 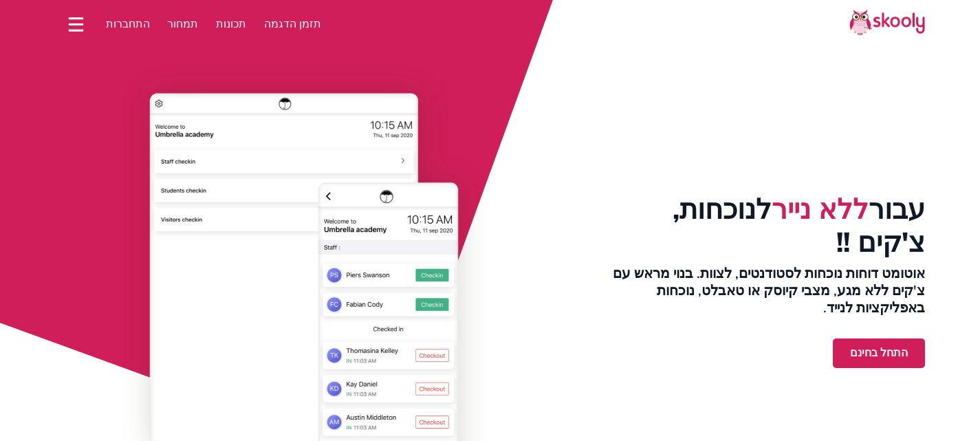 I want to click on img: Skooly, so click(x=888, y=22).